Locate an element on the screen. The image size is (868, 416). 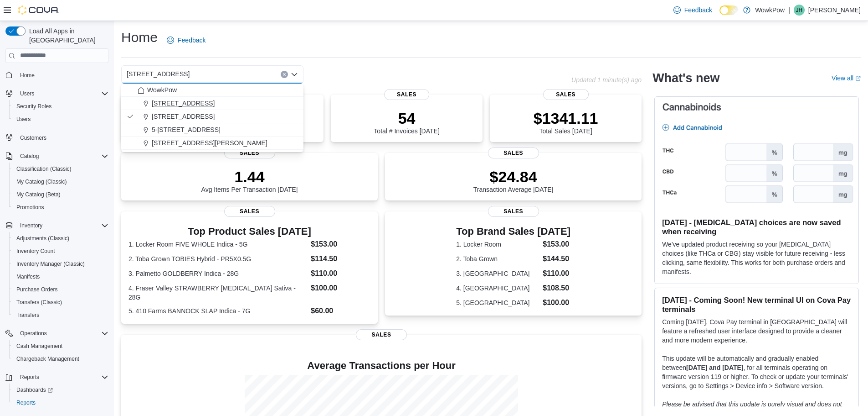
span: Manifests is located at coordinates (28, 277).